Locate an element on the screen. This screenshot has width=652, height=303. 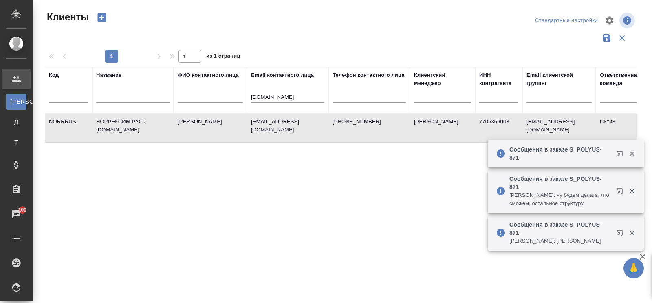
td: 7705369008 is located at coordinates (499, 128).